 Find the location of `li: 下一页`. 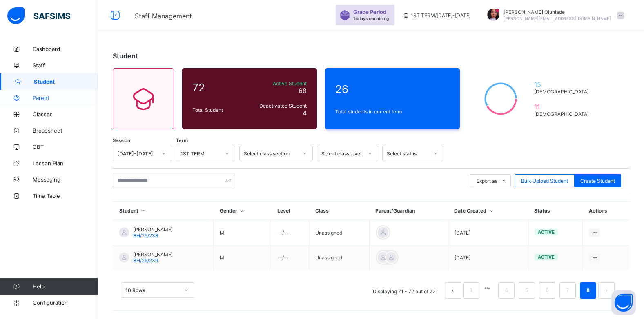

li: 下一页 is located at coordinates (607, 291).